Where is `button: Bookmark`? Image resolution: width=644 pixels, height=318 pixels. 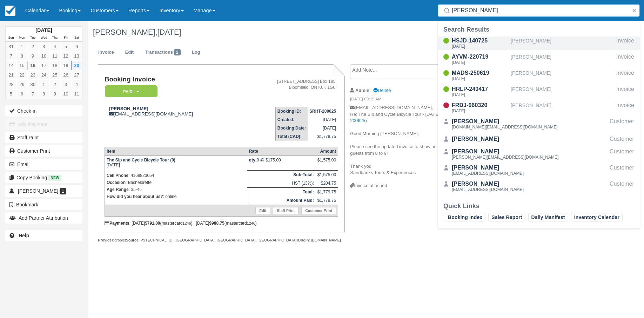 button: Bookmark is located at coordinates (44, 205).